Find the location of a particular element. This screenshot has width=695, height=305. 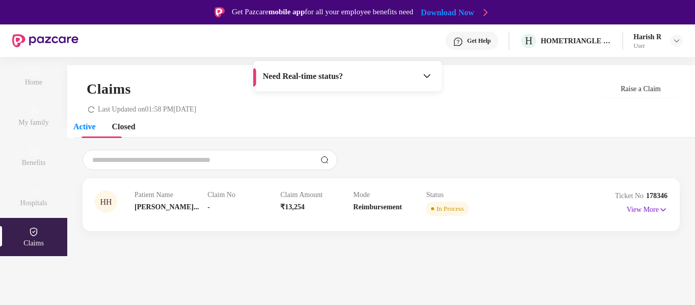

div: Closed is located at coordinates (159, 130).